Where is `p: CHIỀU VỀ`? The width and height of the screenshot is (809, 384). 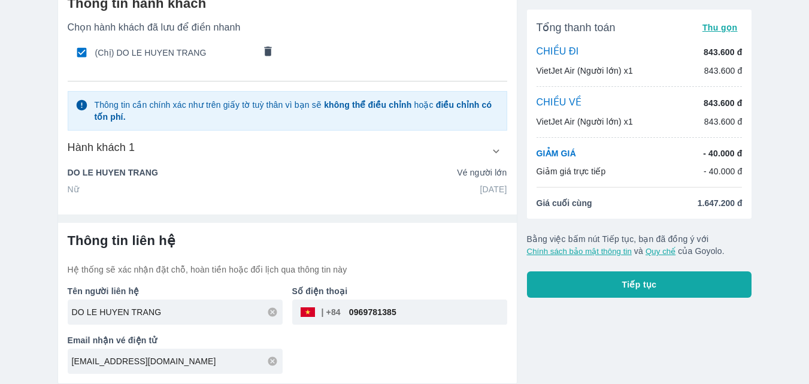
p: CHIỀU VỀ is located at coordinates (560, 103).